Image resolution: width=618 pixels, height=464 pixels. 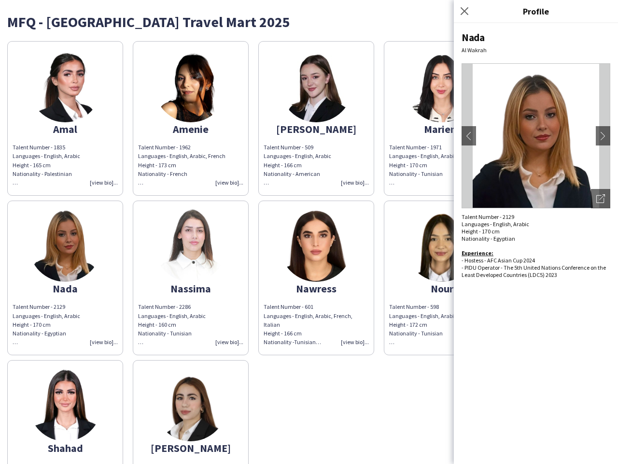 I want to click on span: Talent Number - 1835, so click(x=39, y=147).